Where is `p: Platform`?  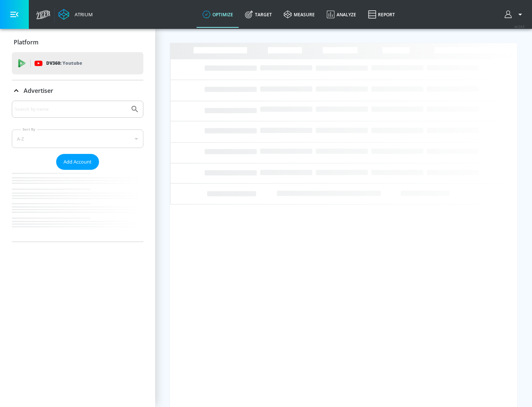 p: Platform is located at coordinates (26, 42).